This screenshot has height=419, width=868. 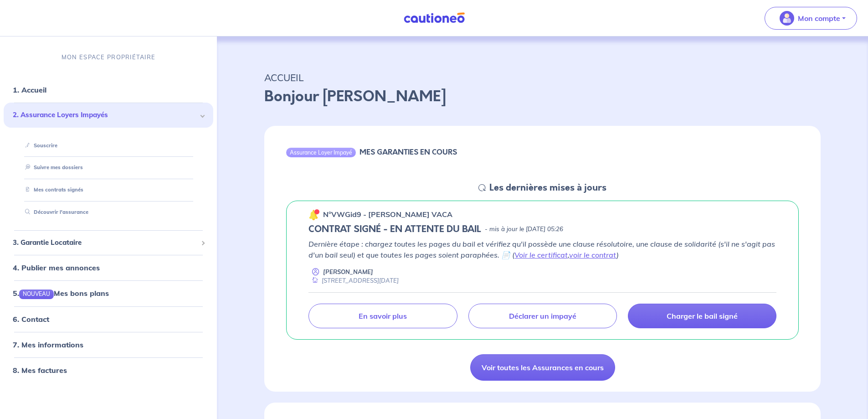 What do you see at coordinates (395, 229) in the screenshot?
I see `h5: CONTRAT SIGNÉ - EN ATTENTE DU BAIL` at bounding box center [395, 229].